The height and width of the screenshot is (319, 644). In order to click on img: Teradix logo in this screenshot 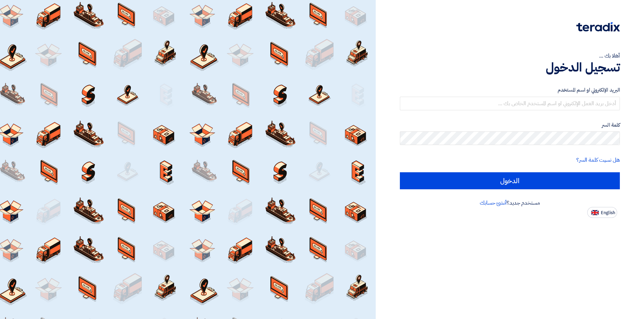, I will do `click(598, 27)`.